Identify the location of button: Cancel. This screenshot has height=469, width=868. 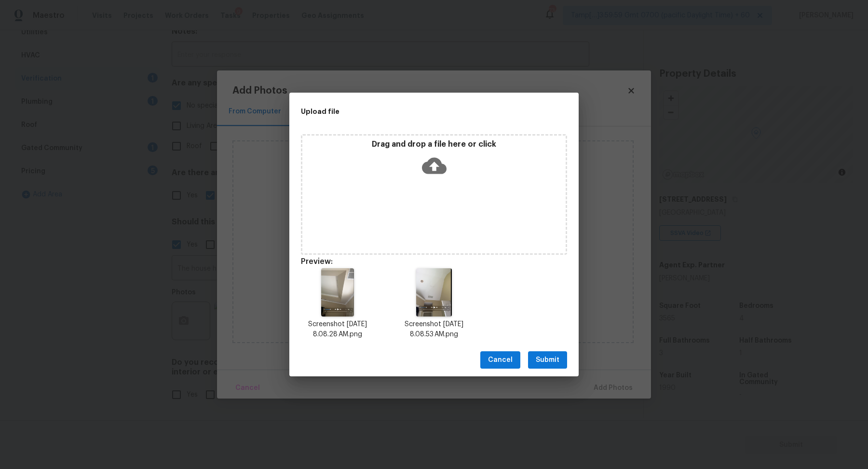
(500, 360).